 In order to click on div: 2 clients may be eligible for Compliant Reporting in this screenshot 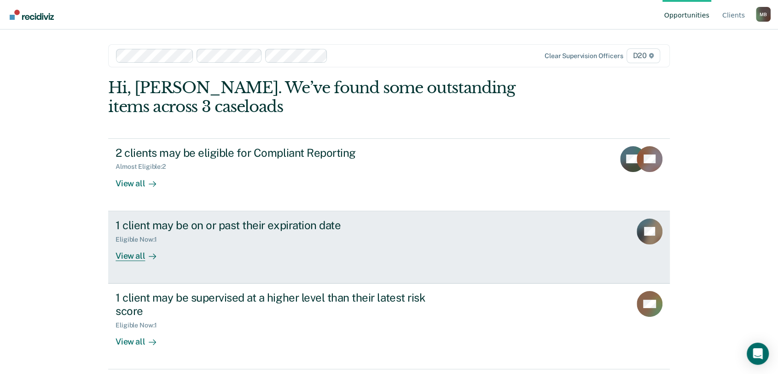, I will do `click(277, 152)`.